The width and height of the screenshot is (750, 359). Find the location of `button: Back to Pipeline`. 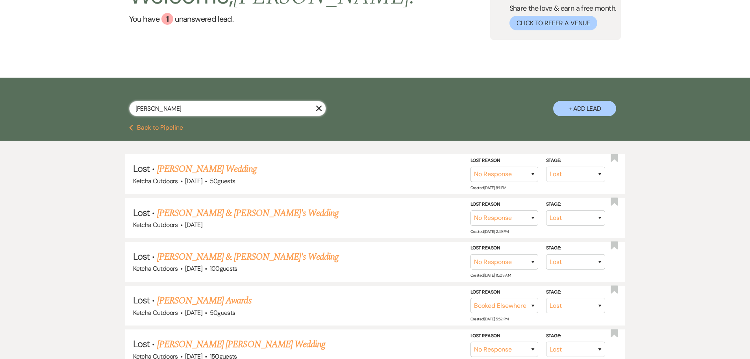

button: Back to Pipeline is located at coordinates (156, 128).